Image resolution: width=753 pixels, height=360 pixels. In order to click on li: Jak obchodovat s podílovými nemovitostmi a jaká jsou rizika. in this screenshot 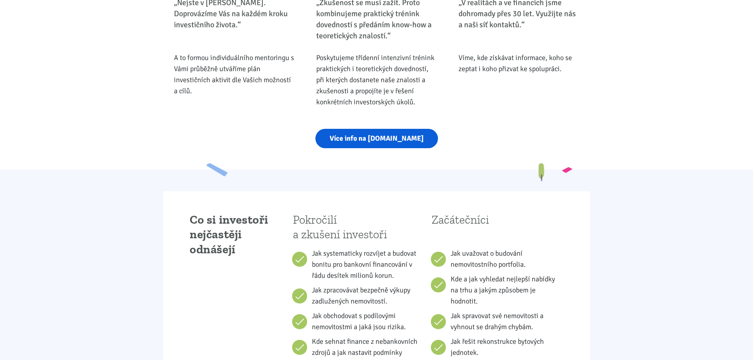, I will do `click(366, 321)`.